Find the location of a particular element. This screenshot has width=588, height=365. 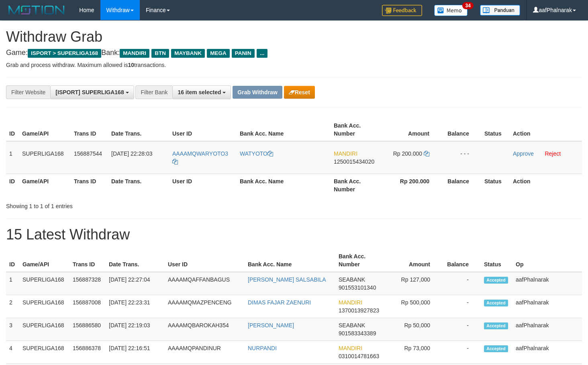

div: Filter Website is located at coordinates (28, 92).